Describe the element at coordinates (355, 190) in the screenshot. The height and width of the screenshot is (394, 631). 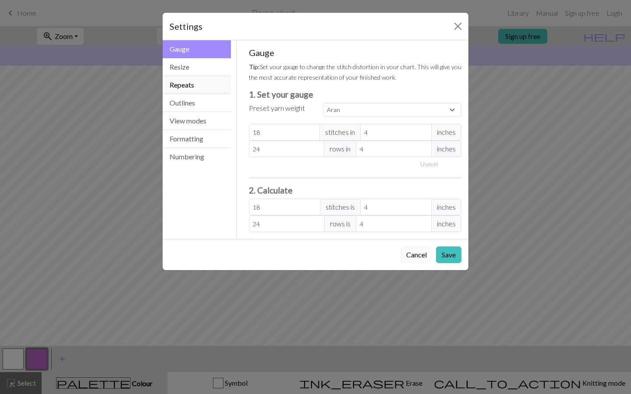
I see `h3: 2. Calculate` at that location.